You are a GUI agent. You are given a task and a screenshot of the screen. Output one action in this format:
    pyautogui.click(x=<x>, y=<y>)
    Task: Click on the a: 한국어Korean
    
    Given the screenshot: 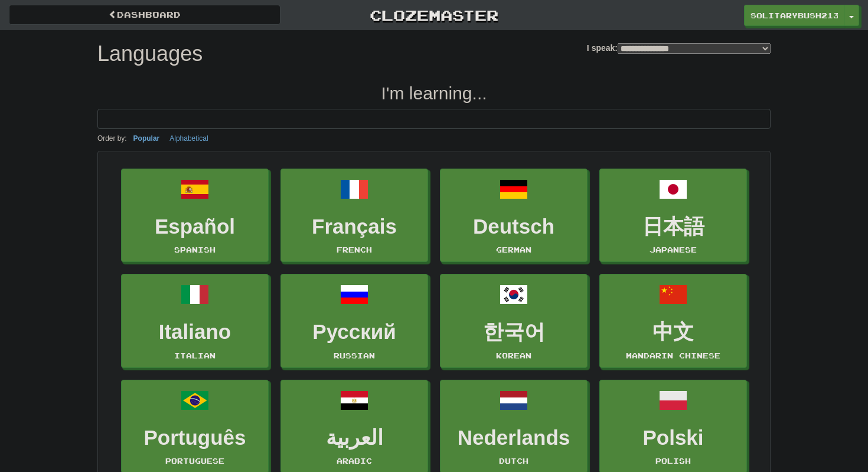 What is the action you would take?
    pyautogui.click(x=514, y=321)
    